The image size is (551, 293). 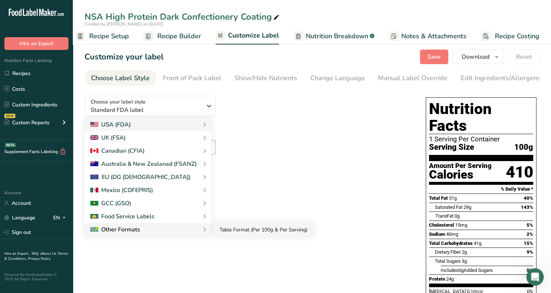 I want to click on span: Total Carbohydrates, so click(x=451, y=243).